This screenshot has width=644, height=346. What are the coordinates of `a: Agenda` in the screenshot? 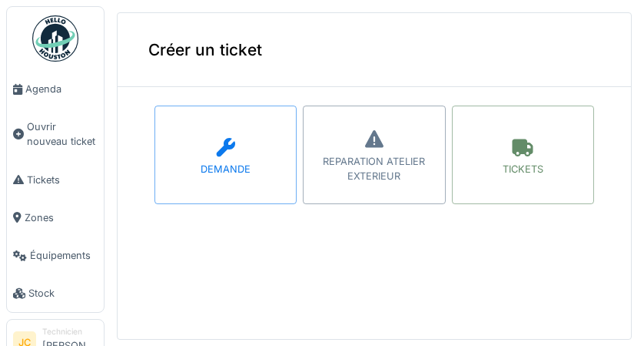 It's located at (56, 89).